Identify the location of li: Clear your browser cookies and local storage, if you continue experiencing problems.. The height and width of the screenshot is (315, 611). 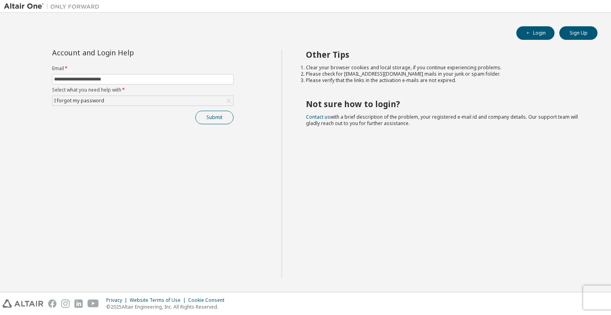
(445, 68).